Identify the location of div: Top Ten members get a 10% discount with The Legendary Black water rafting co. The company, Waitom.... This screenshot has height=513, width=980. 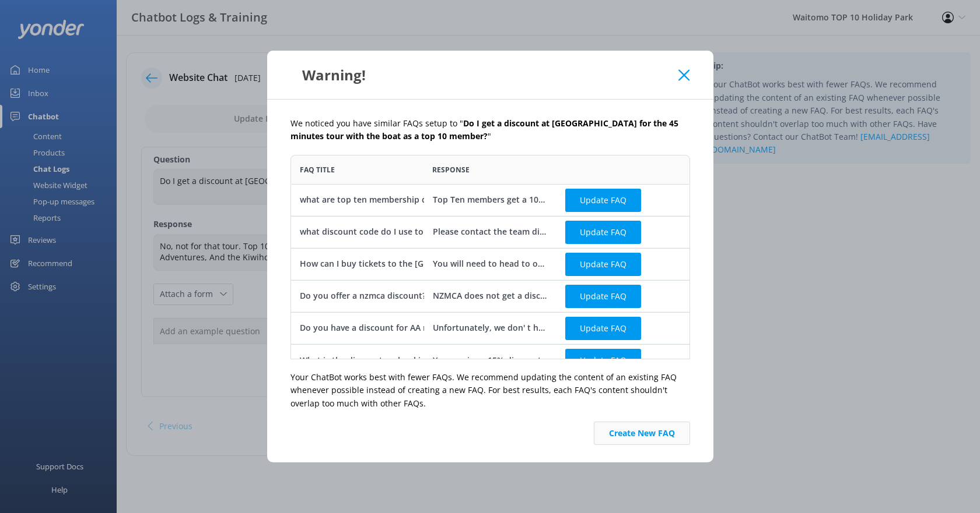
(490, 200).